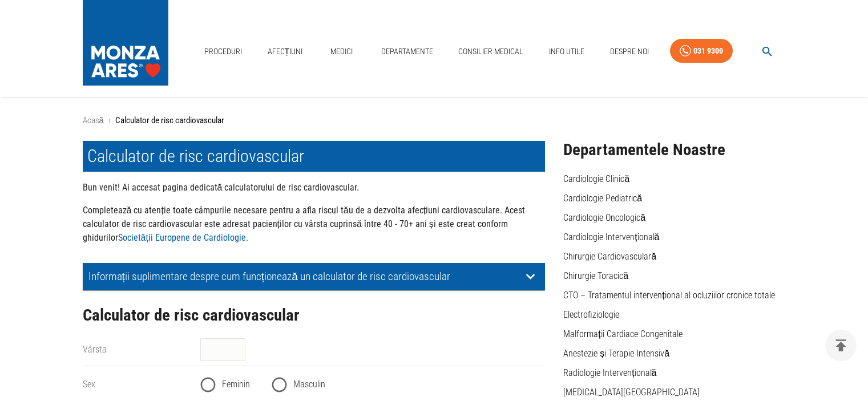  Describe the element at coordinates (93, 120) in the screenshot. I see `a: Acasă` at that location.